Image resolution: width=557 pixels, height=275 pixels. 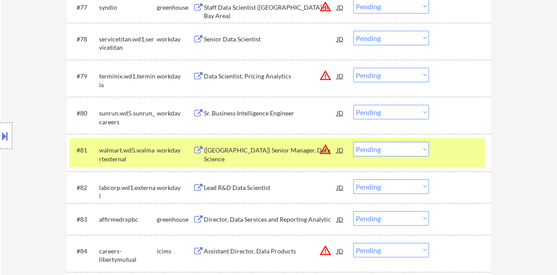 What do you see at coordinates (128, 219) in the screenshot?
I see `div: affirmedrxpbc` at bounding box center [128, 219].